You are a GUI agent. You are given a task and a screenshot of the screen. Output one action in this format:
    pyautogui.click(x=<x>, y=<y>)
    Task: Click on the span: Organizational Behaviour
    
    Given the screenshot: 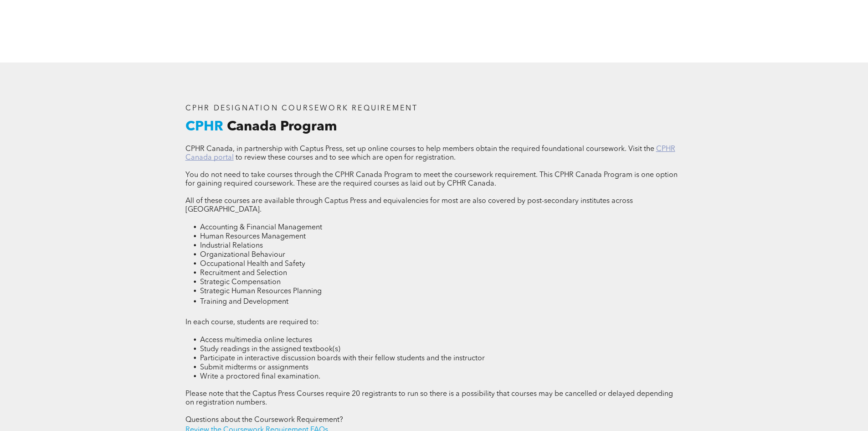 What is the action you would take?
    pyautogui.click(x=243, y=255)
    